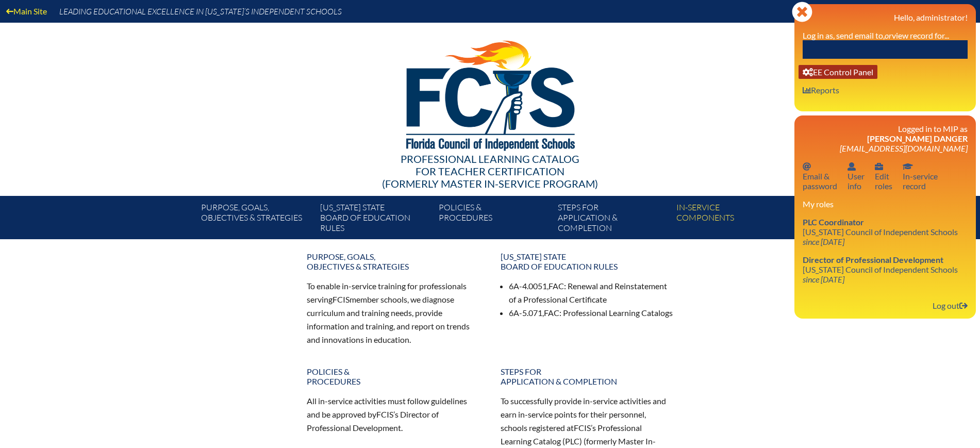 The height and width of the screenshot is (448, 980). Describe the element at coordinates (592, 293) in the screenshot. I see `li: 6A-4.0051, : Renewal and Reinstatement of a Professional Certificate` at that location.